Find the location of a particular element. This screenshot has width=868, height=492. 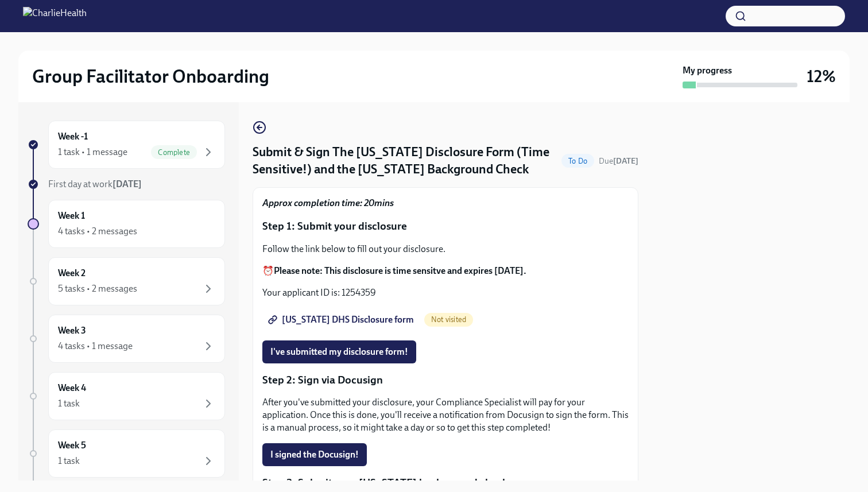

h6: Week 3 is located at coordinates (72, 331).